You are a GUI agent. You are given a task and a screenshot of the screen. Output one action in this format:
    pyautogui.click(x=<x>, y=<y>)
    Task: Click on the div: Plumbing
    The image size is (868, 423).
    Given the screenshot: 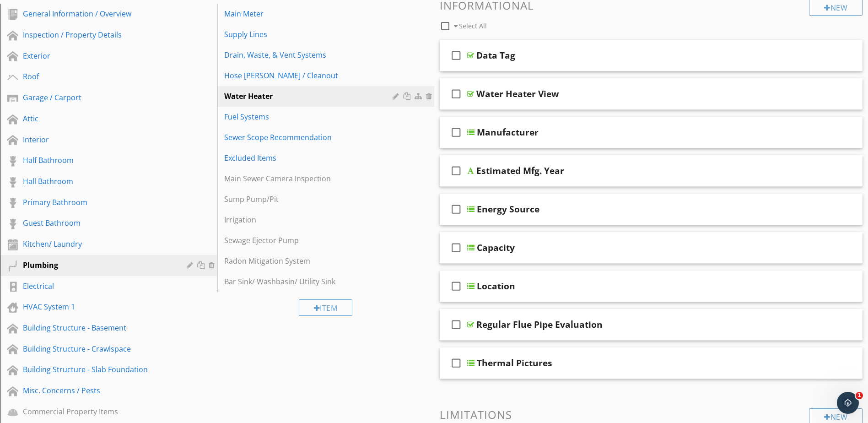 What is the action you would take?
    pyautogui.click(x=98, y=266)
    